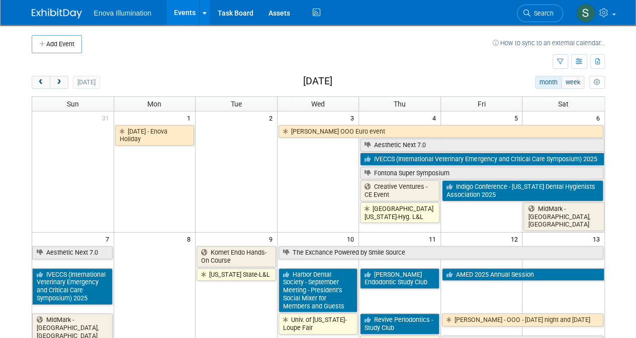  What do you see at coordinates (57, 14) in the screenshot?
I see `img: ExhibitDay` at bounding box center [57, 14].